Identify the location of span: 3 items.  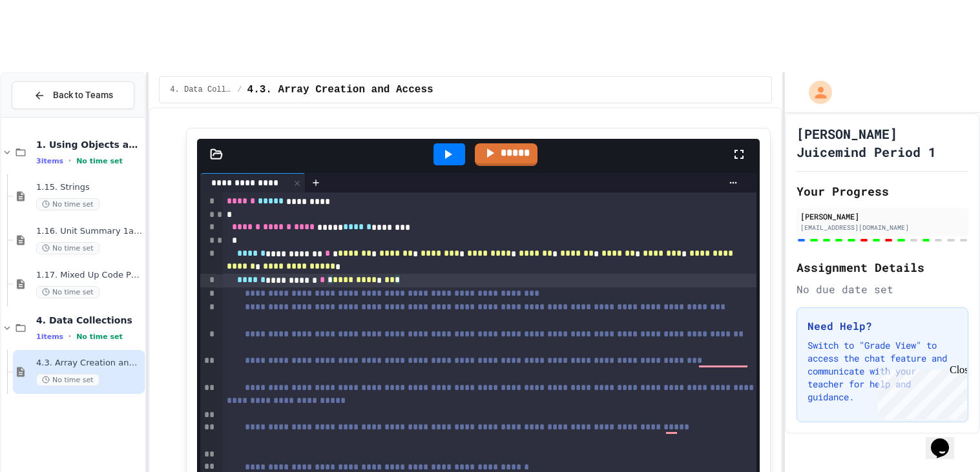
(49, 161).